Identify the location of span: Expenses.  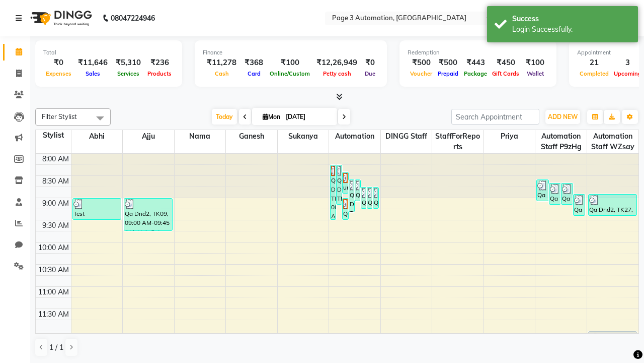
(59, 73).